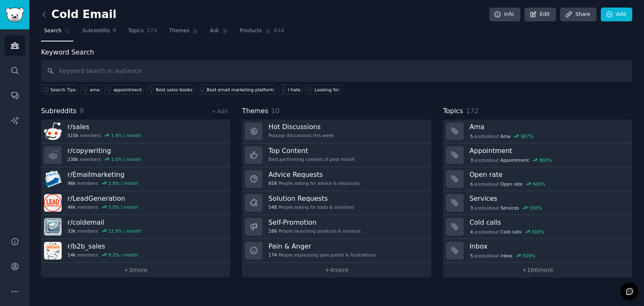 Image resolution: width=644 pixels, height=306 pixels. Describe the element at coordinates (507, 256) in the screenshot. I see `span: Inbox` at that location.